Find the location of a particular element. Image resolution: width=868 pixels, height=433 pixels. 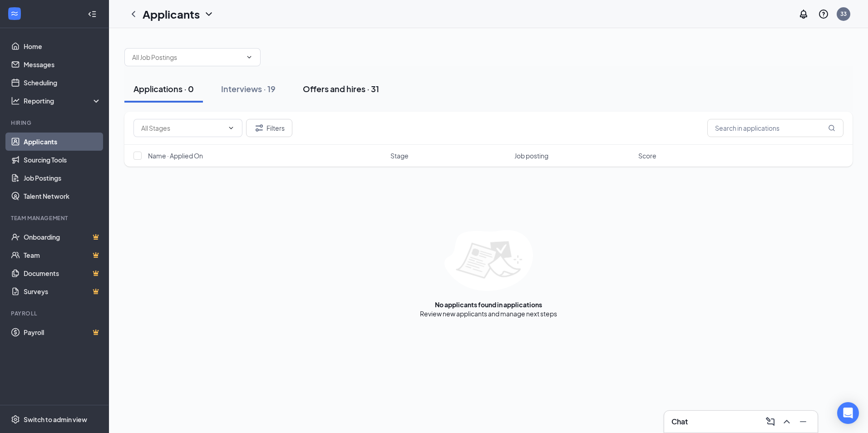

input: Search in applications is located at coordinates (775, 128).